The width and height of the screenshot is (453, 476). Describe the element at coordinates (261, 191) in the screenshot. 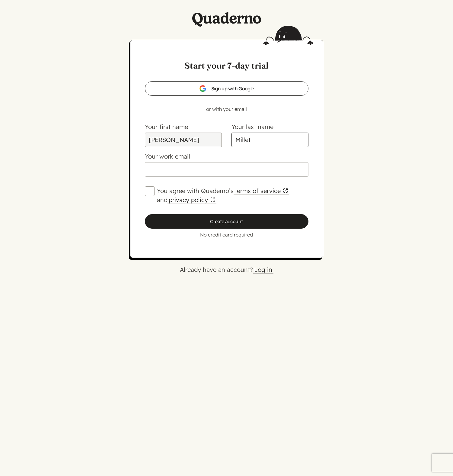

I see `a: terms of service` at that location.